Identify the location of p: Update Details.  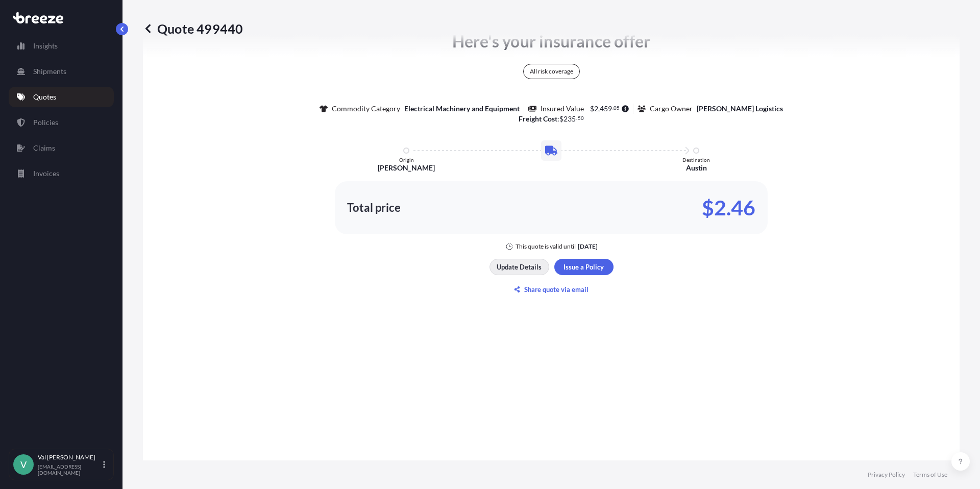
(519, 267).